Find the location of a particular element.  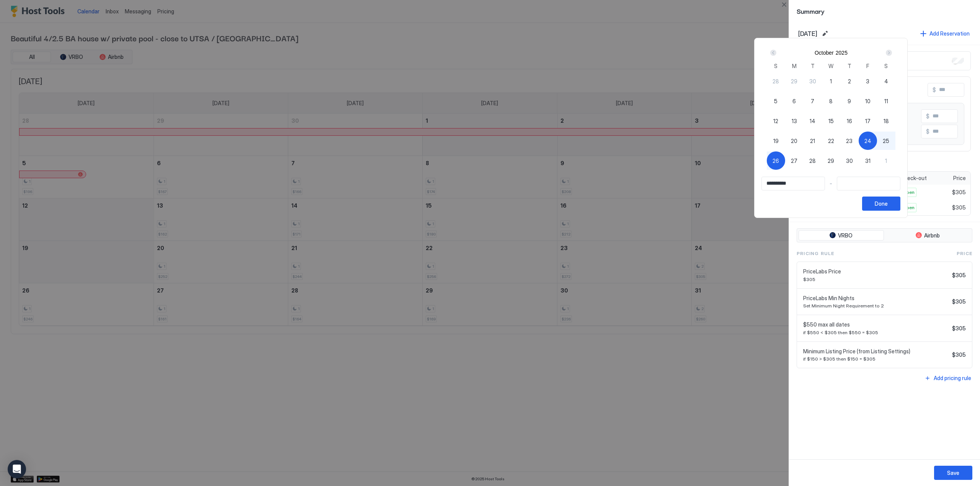

button: October is located at coordinates (824, 53).